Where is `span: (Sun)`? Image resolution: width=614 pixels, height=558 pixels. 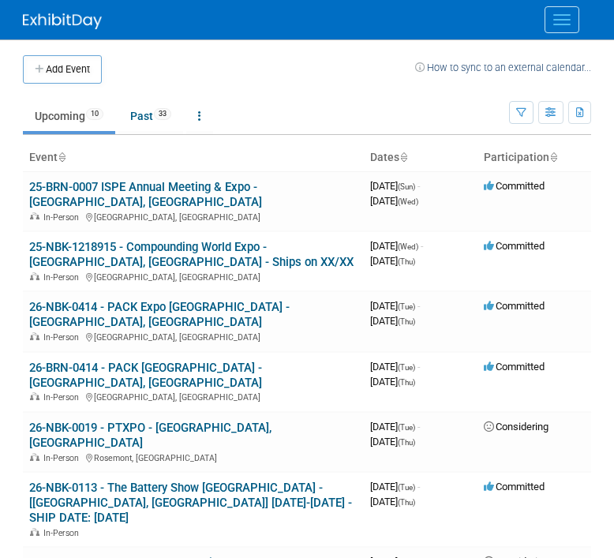
span: (Sun) is located at coordinates (406, 186).